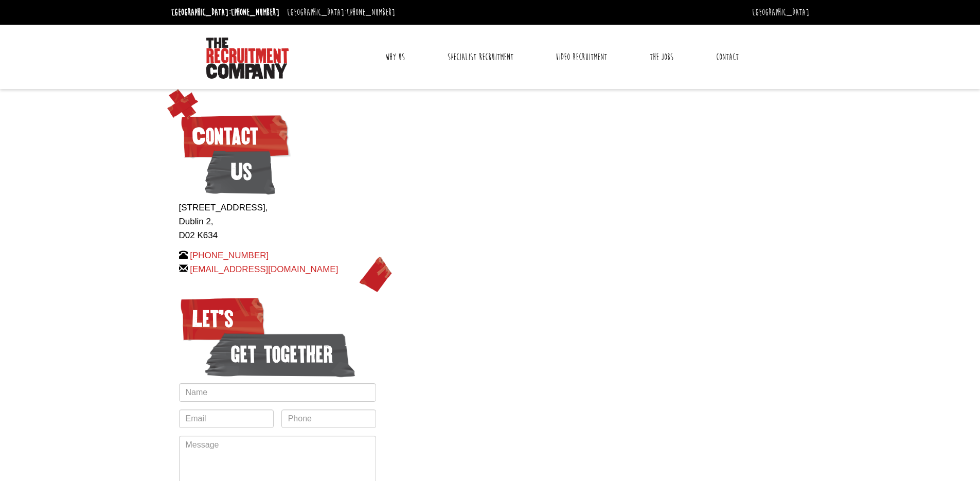 The height and width of the screenshot is (481, 980). What do you see at coordinates (240, 172) in the screenshot?
I see `span: Us` at bounding box center [240, 172].